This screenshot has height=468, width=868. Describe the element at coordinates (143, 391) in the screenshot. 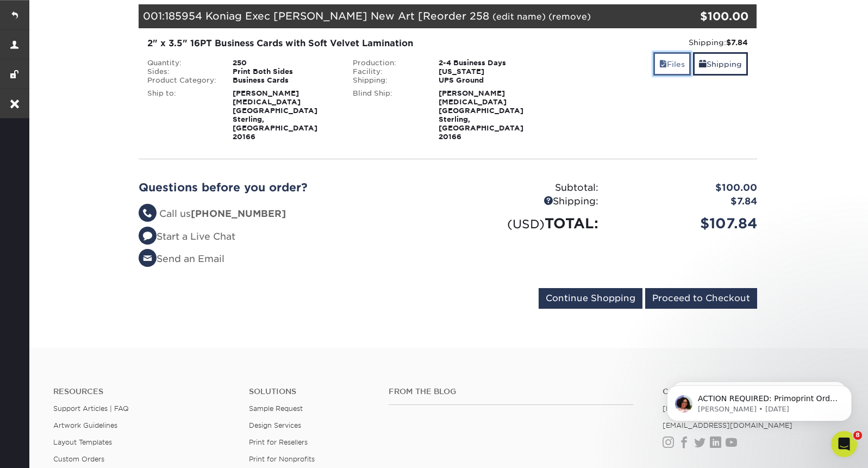

I see `h4: Resources` at that location.